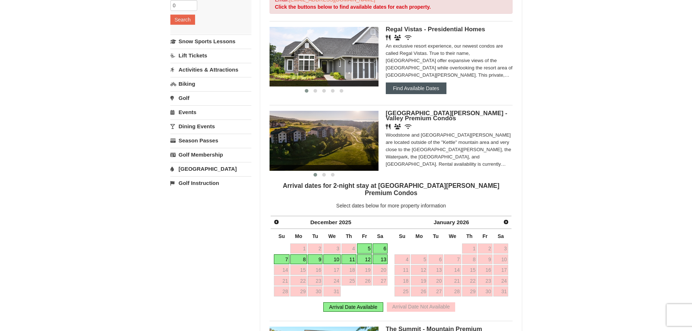 The width and height of the screenshot is (692, 331). What do you see at coordinates (364, 281) in the screenshot?
I see `a: 26` at bounding box center [364, 281].